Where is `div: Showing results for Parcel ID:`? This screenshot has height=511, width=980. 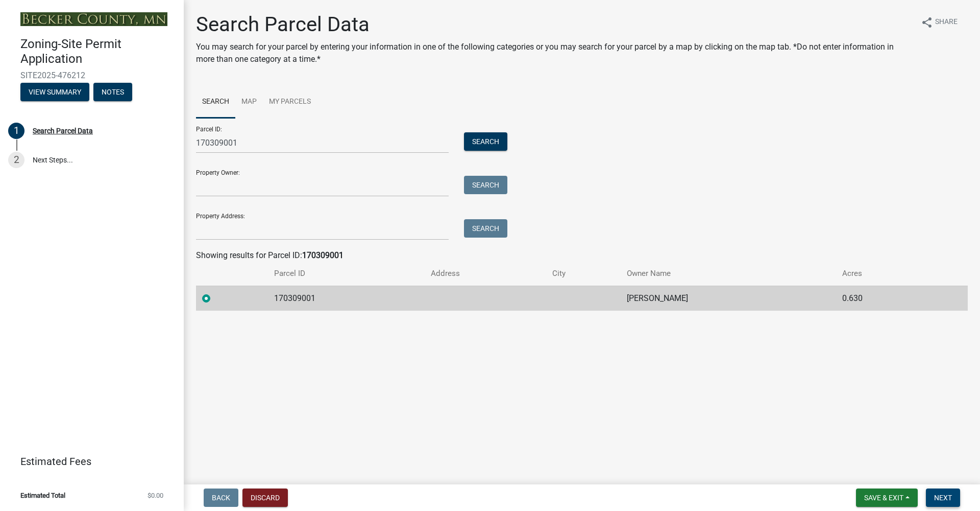 div: Showing results for Parcel ID: is located at coordinates (582, 256).